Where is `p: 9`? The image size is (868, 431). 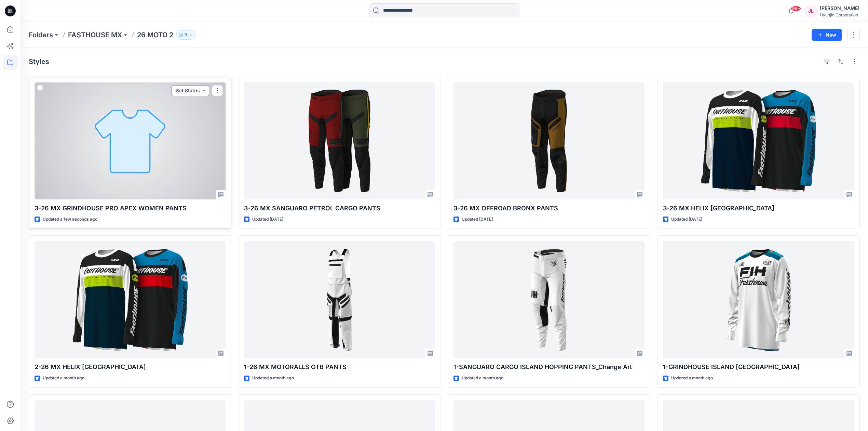 p: 9 is located at coordinates (186, 35).